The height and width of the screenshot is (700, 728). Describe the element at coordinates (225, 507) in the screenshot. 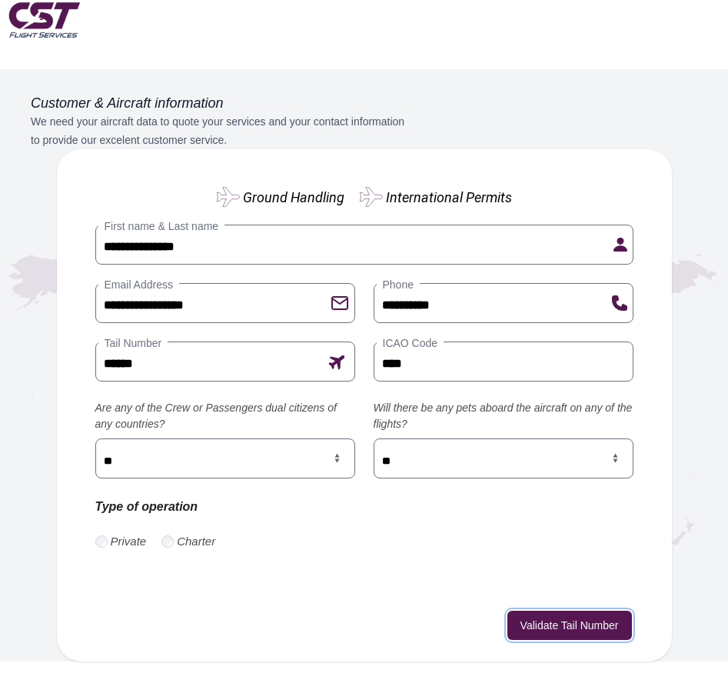

I see `p: Type of operation` at that location.